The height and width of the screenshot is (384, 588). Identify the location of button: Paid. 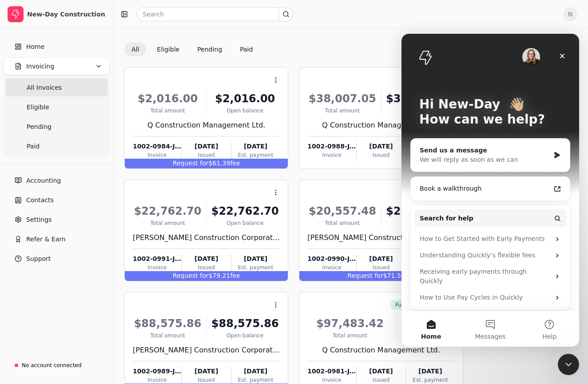
(246, 49).